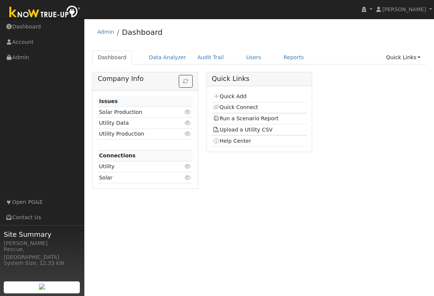  Describe the element at coordinates (242, 130) in the screenshot. I see `a: Upload a Utility CSV` at that location.